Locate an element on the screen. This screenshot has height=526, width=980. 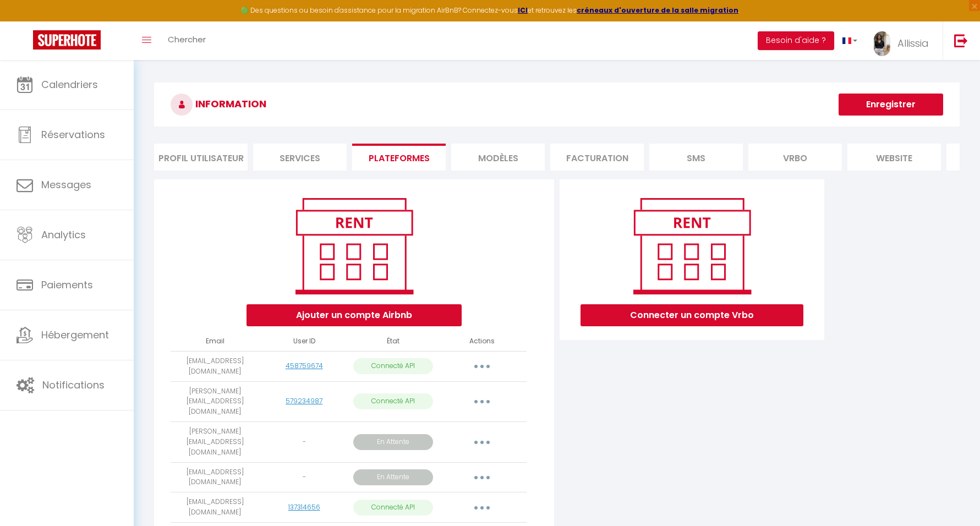
li: Services is located at coordinates (300, 157).